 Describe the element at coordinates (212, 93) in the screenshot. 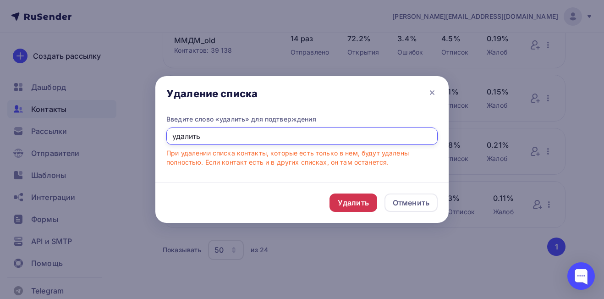

I see `div: Удаление списка` at that location.